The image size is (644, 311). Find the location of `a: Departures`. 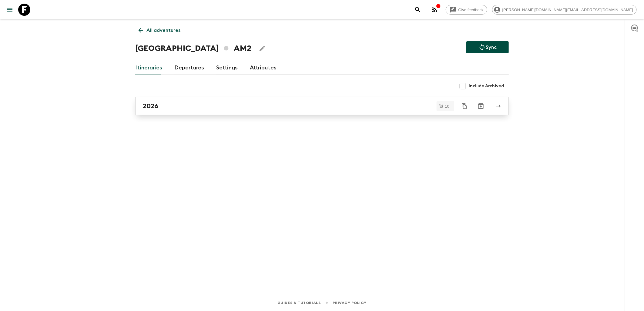

a: Departures is located at coordinates (189, 68).